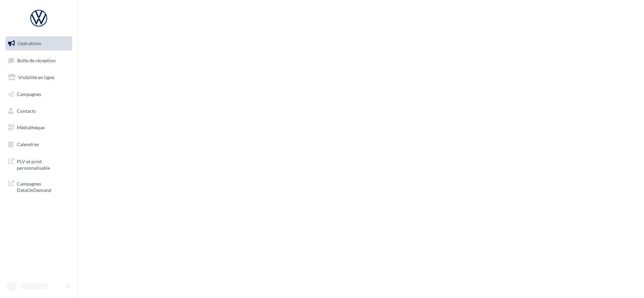 This screenshot has height=298, width=644. What do you see at coordinates (31, 127) in the screenshot?
I see `span: Médiathèque` at bounding box center [31, 127].